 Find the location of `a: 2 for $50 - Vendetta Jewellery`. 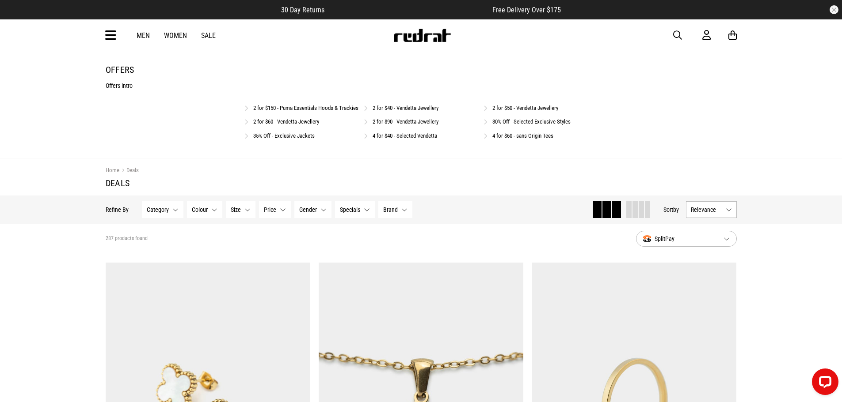

a: 2 for $50 - Vendetta Jewellery is located at coordinates (525, 108).